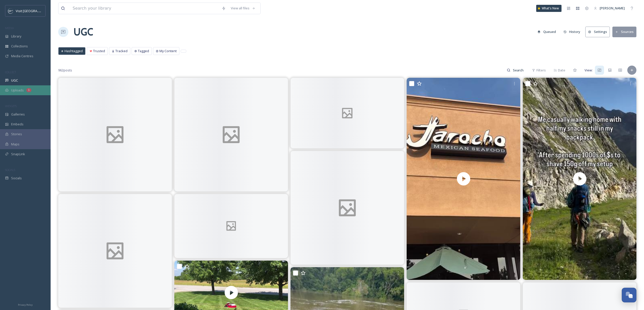  I want to click on span: My Content, so click(168, 51).